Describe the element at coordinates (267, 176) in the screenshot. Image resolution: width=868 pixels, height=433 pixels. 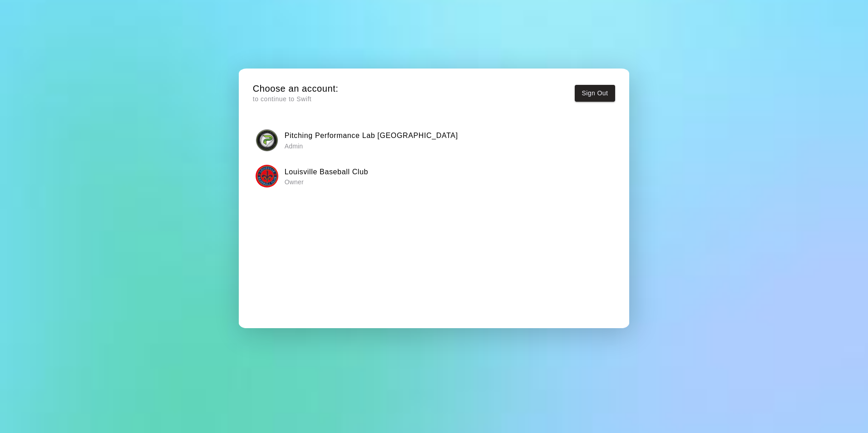
I see `img: Louisville Baseball Club` at that location.